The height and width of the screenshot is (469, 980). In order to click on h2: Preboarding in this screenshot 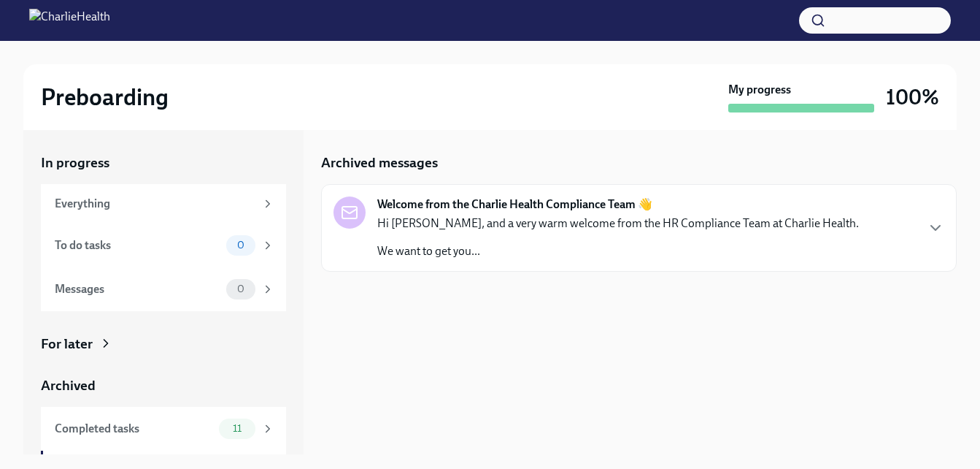, I will do `click(104, 98)`.